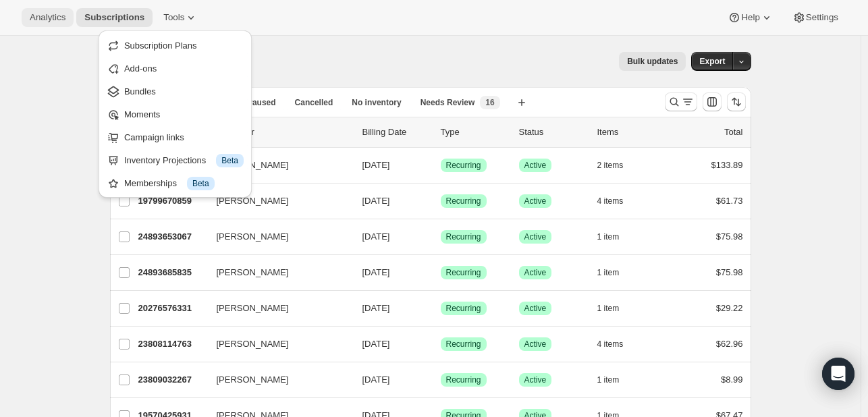 This screenshot has width=868, height=417. Describe the element at coordinates (553, 132) in the screenshot. I see `p: Status` at that location.